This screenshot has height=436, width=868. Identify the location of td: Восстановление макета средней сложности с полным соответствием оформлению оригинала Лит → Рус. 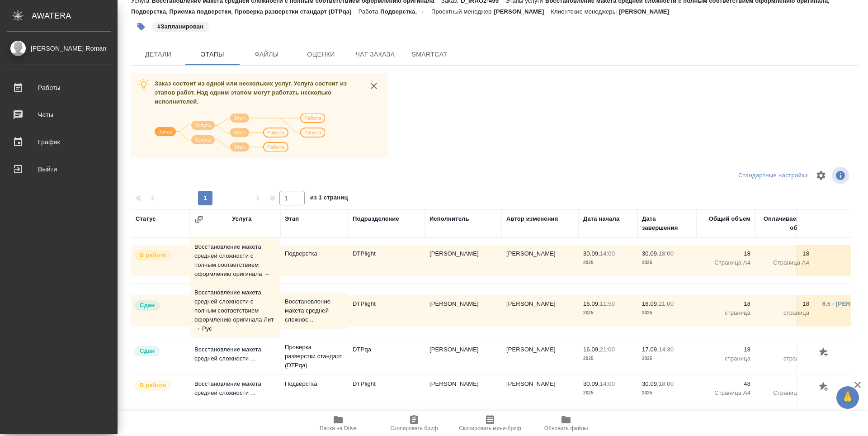
(235, 310).